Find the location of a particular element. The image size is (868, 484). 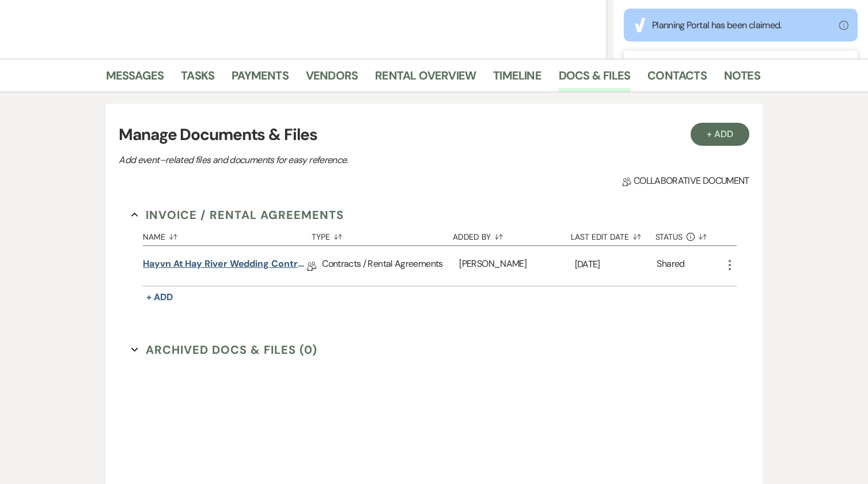

a: Tasks is located at coordinates (197, 79).